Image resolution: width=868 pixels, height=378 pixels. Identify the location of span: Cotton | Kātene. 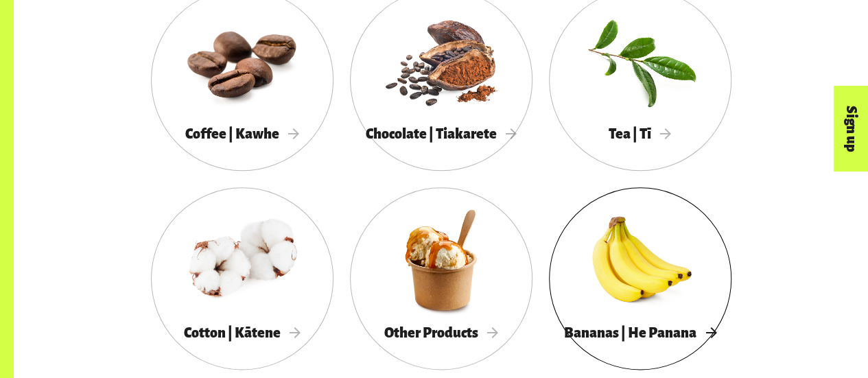
(242, 332).